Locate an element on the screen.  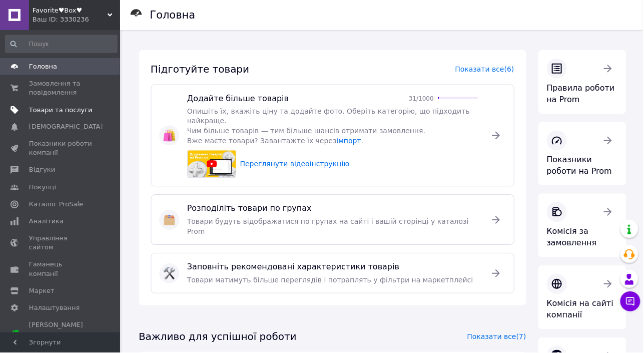
a: video previewПереглянути відеоінструкцію is located at coordinates (334, 164).